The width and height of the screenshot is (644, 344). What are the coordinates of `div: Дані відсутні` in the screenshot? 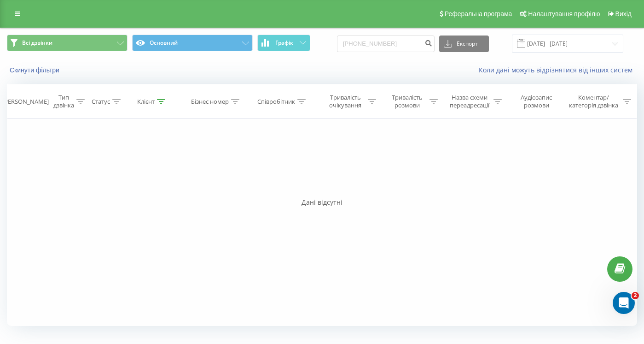 It's located at (322, 202).